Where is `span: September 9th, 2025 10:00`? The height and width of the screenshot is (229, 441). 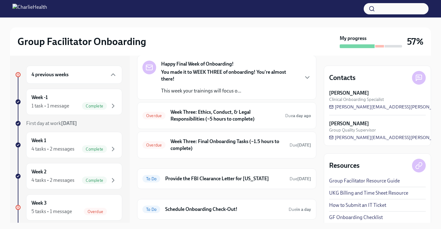 span: September 9th, 2025 10:00 is located at coordinates (300, 178).